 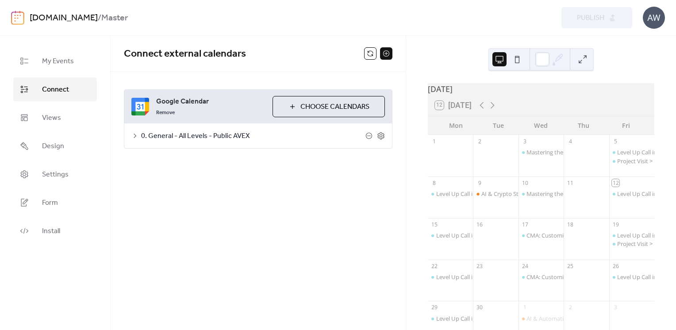 I want to click on div: Project Visit > Okan Tower, so click(x=632, y=244).